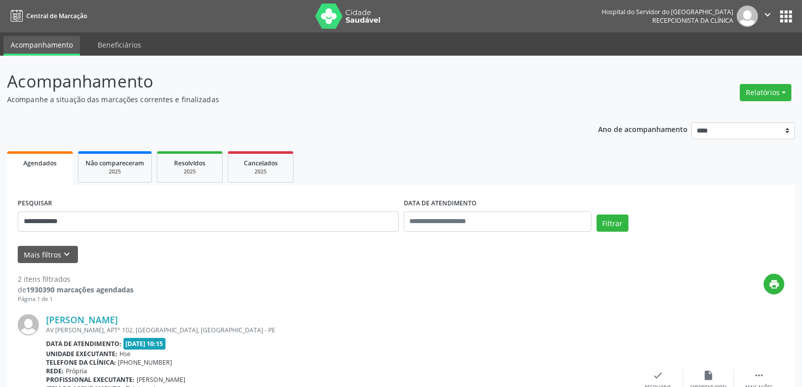 The image size is (802, 387). Describe the element at coordinates (81, 354) in the screenshot. I see `b: Unidade executante:` at that location.